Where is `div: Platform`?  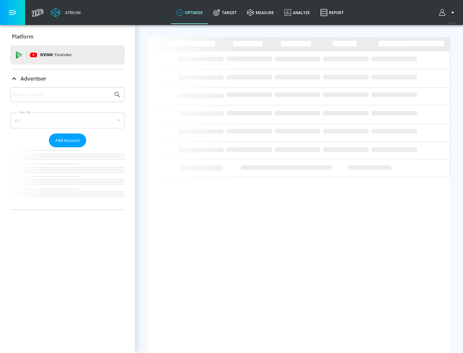
div: Platform is located at coordinates (67, 37).